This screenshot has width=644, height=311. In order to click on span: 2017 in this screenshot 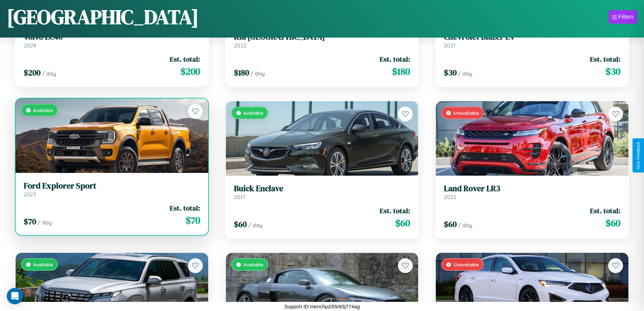, I will do `click(239, 197)`.